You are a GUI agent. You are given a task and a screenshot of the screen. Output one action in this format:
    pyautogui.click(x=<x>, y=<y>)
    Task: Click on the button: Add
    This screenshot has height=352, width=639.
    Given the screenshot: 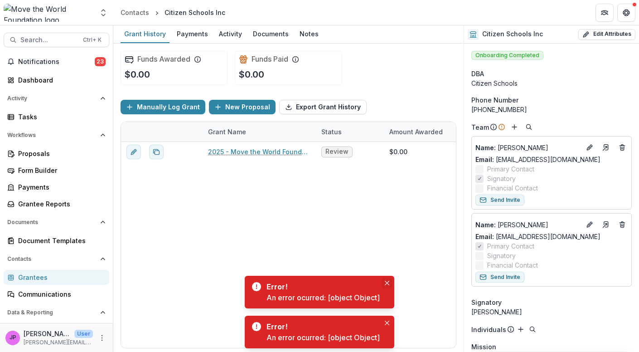 What is the action you would take?
    pyautogui.click(x=514, y=127)
    